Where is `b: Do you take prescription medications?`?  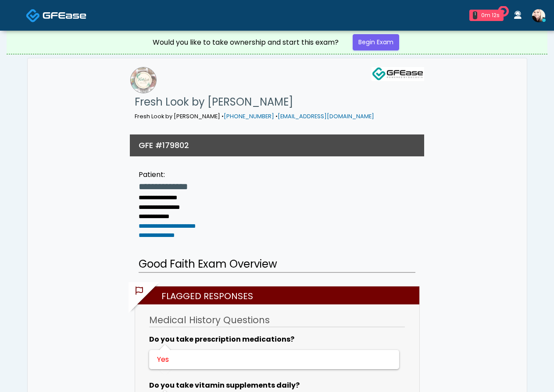 b: Do you take prescription medications? is located at coordinates (222, 339).